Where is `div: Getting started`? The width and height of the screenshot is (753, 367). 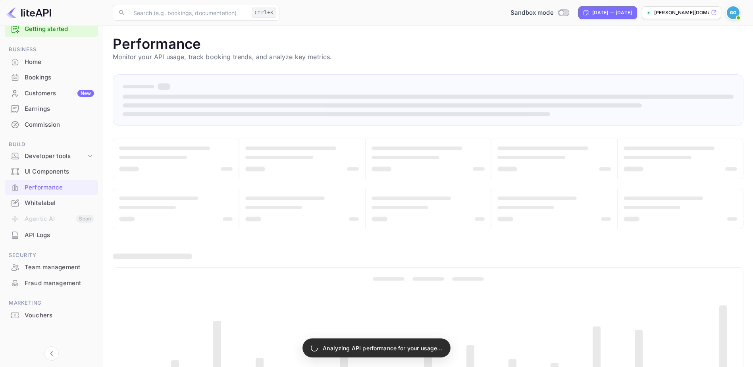 div: Getting started is located at coordinates (51, 29).